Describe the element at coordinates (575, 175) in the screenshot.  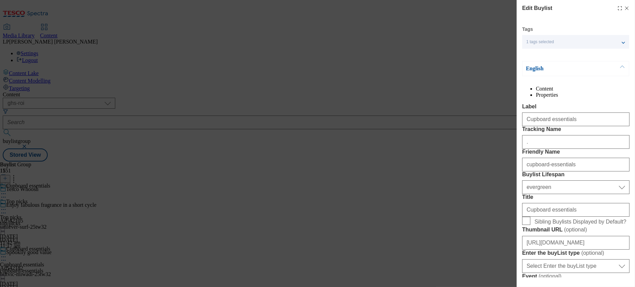
I see `label: Buylist Lifespan` at that location.